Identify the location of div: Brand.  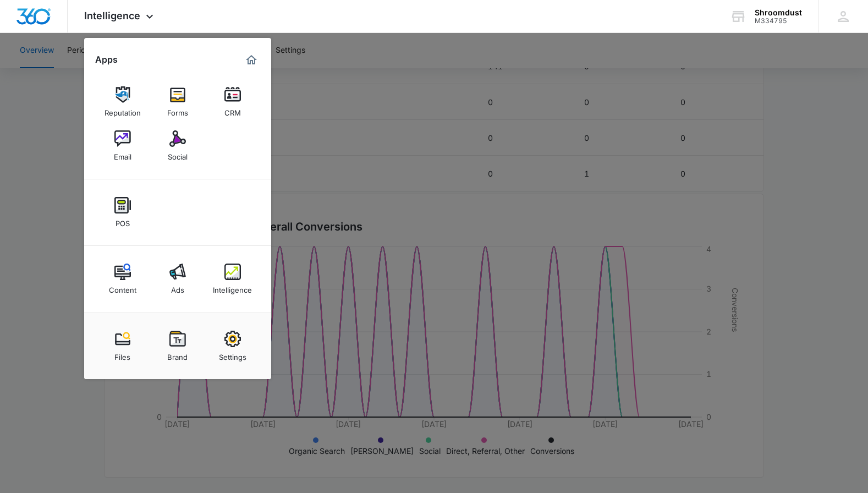
(177, 354).